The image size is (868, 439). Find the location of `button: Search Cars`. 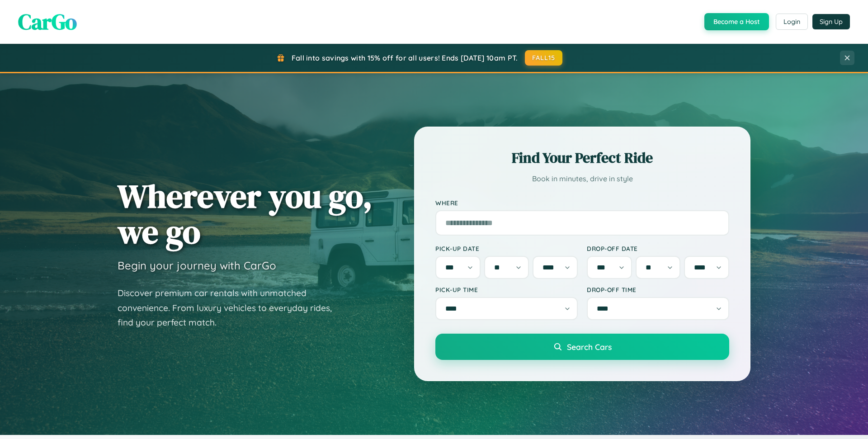

button: Search Cars is located at coordinates (582, 347).